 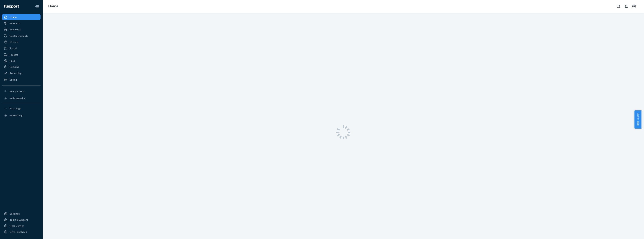 I want to click on div: Home, so click(x=13, y=17).